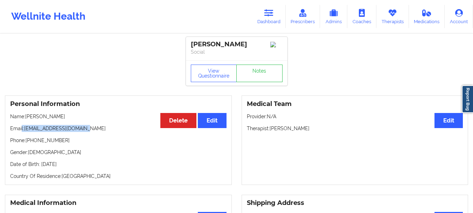 The height and width of the screenshot is (213, 473). Describe the element at coordinates (118, 202) in the screenshot. I see `h3: Medical Information` at that location.